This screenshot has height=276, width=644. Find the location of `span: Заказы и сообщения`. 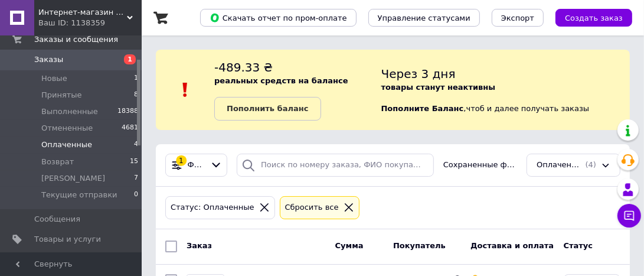

span: Заказы и сообщения is located at coordinates (76, 40).